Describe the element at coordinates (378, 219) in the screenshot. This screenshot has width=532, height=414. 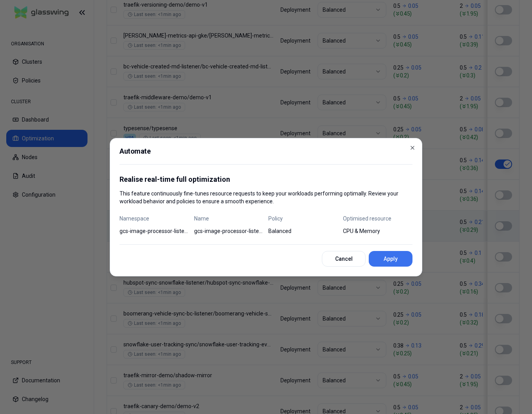
I see `span: Optimised resource` at that location.